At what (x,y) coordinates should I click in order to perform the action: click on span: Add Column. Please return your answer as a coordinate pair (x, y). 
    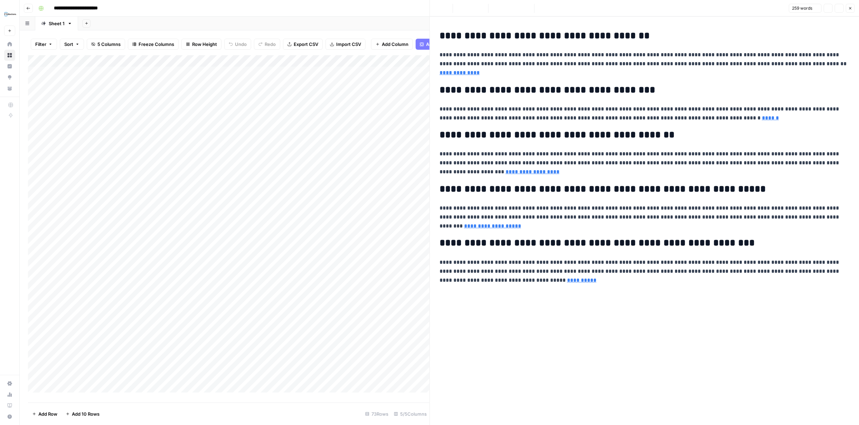
    Looking at the image, I should click on (395, 44).